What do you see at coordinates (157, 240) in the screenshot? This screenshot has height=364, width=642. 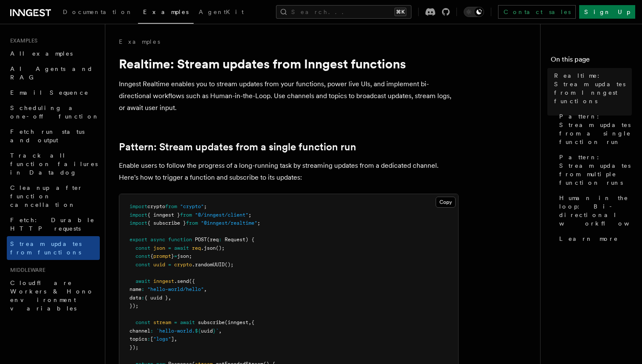 I see `span: async` at bounding box center [157, 240].